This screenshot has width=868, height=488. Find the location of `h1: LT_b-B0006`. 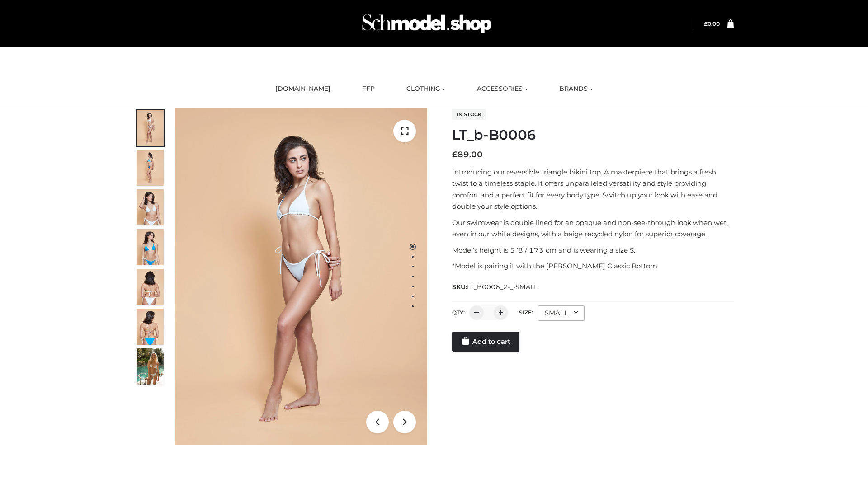

h1: LT_b-B0006 is located at coordinates (593, 135).